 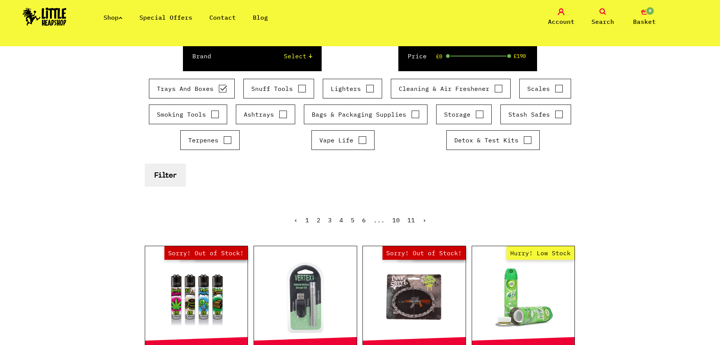 I want to click on a: 6, so click(x=364, y=220).